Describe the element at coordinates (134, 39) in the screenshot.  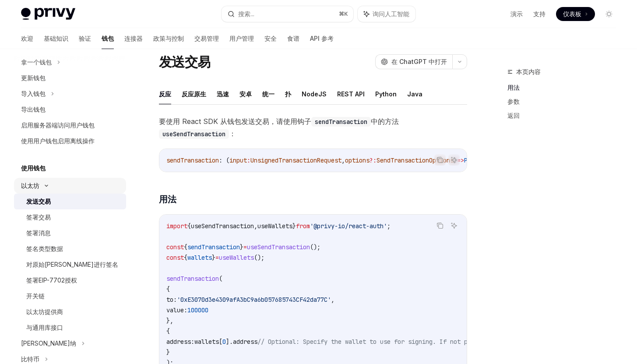
I see `a: 连接器` at that location.